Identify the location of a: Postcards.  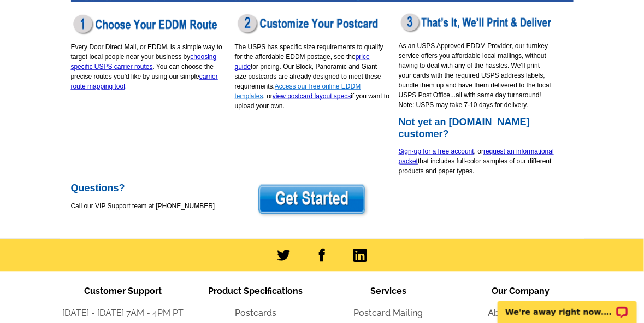
(256, 313).